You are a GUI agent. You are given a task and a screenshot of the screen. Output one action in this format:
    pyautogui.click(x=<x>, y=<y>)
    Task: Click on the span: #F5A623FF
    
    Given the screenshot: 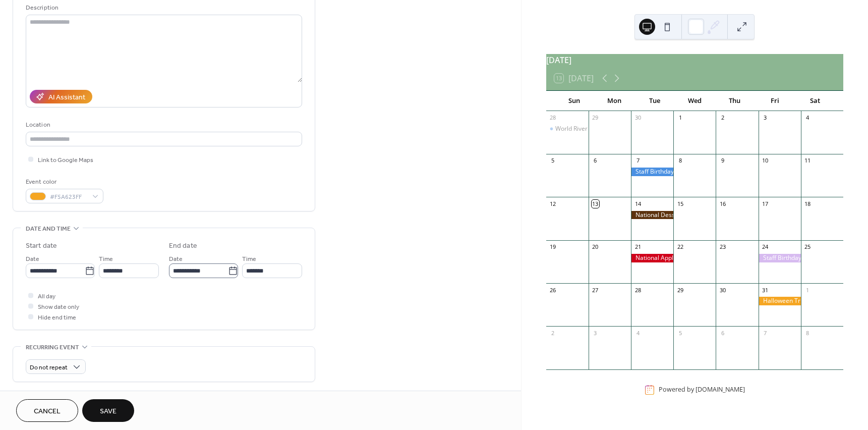 What is the action you would take?
    pyautogui.click(x=69, y=197)
    